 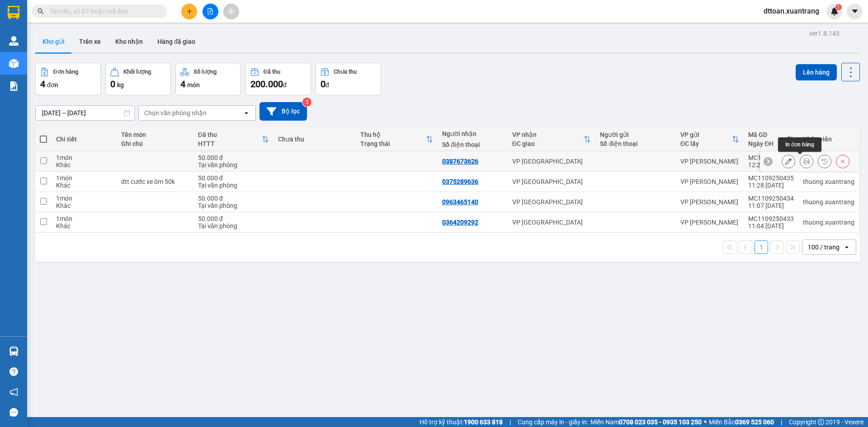 What do you see at coordinates (267, 84) in the screenshot?
I see `span: 200.000` at bounding box center [267, 84].